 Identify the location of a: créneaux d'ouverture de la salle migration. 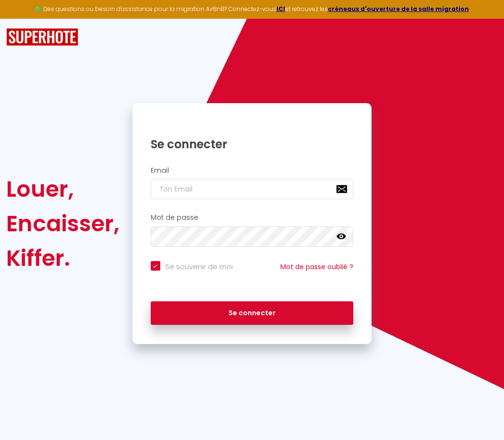
(399, 9).